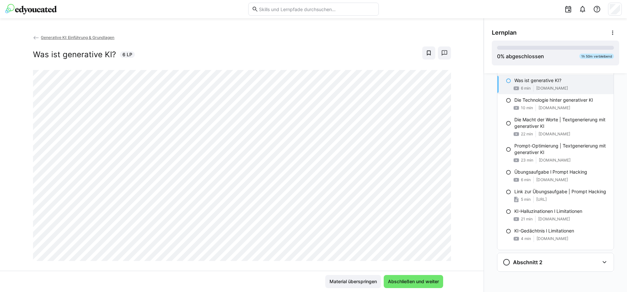  What do you see at coordinates (414, 281) in the screenshot?
I see `button: Abschließen und weiter` at bounding box center [414, 281].